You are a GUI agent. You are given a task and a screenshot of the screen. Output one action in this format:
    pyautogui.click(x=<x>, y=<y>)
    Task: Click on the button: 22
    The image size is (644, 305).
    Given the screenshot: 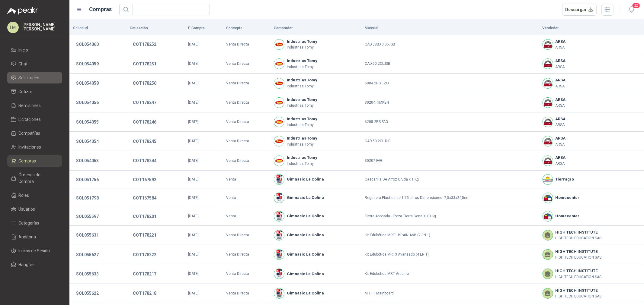 What is the action you would take?
    pyautogui.click(x=631, y=10)
    